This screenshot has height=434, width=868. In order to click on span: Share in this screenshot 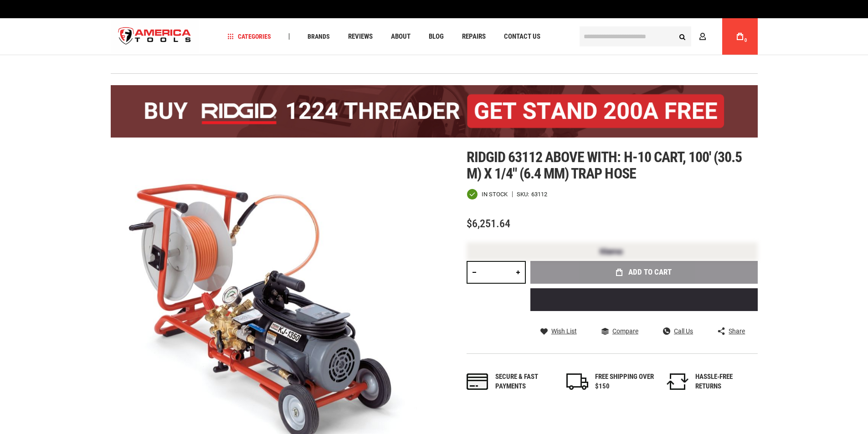, I will do `click(737, 331)`.